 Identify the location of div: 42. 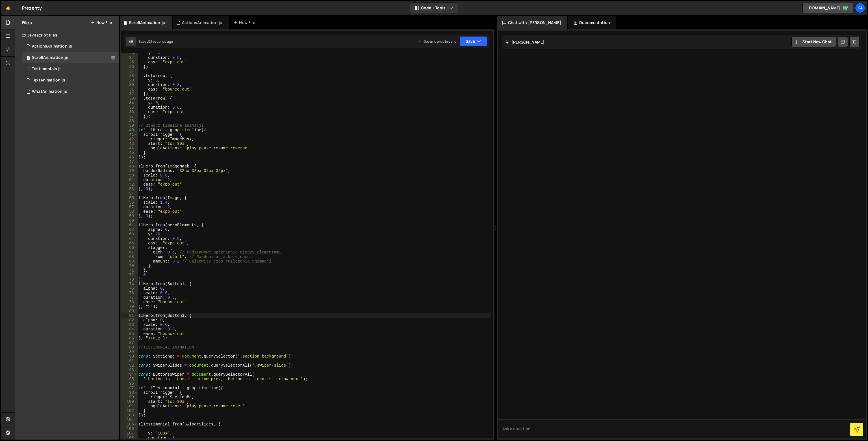
(129, 139).